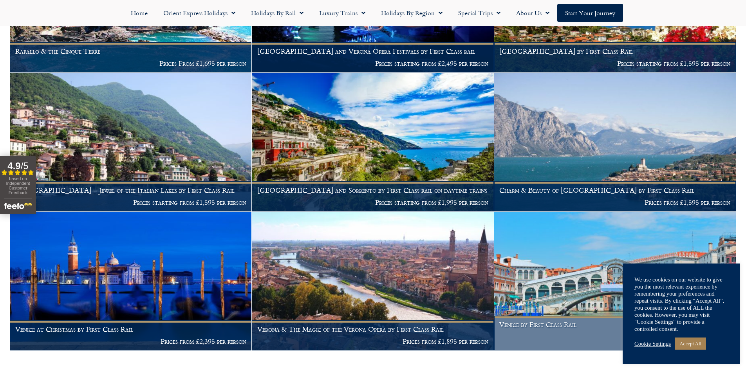  I want to click on a: About Us, so click(532, 13).